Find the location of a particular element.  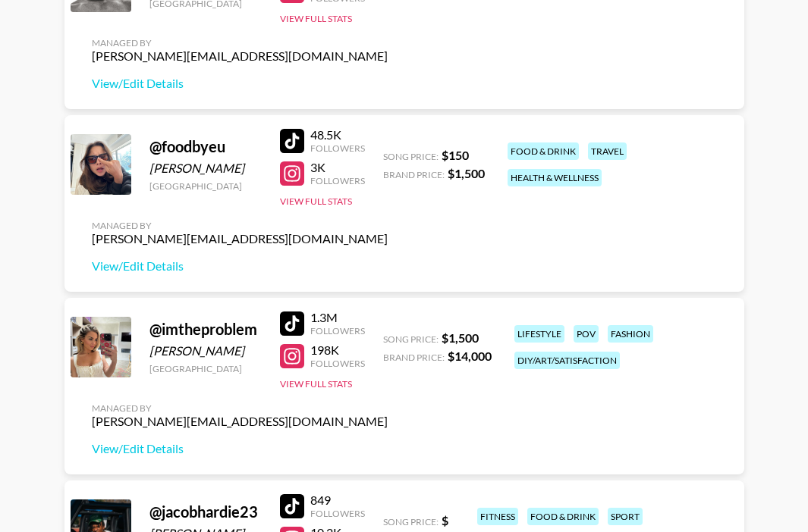

div: pov is located at coordinates (585, 333).